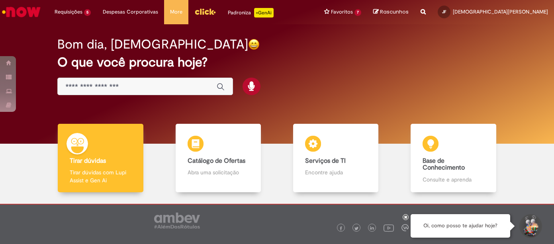 The height and width of the screenshot is (244, 554). What do you see at coordinates (341, 229) in the screenshot?
I see `img: logo_footer_facebook.png` at bounding box center [341, 229].